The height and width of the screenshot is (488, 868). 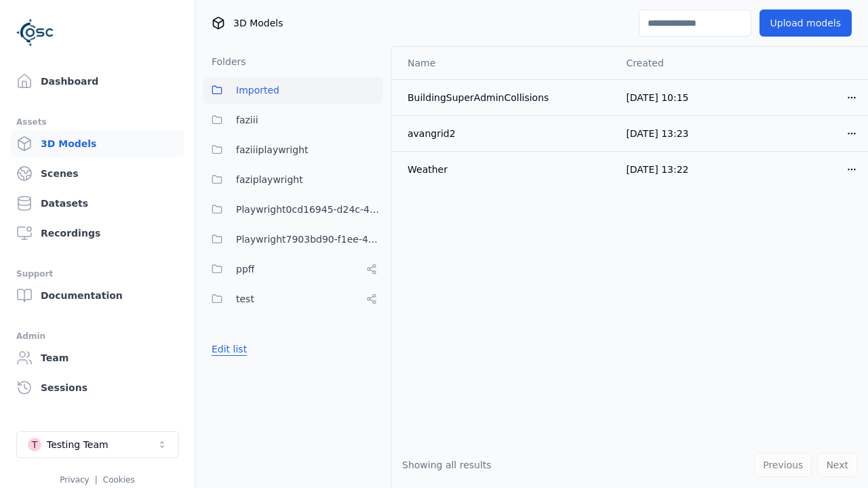 What do you see at coordinates (97, 295) in the screenshot?
I see `a: Documentation` at bounding box center [97, 295].